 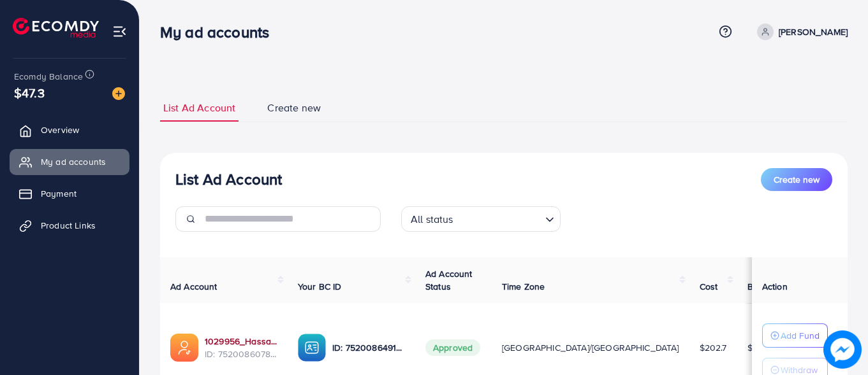 What do you see at coordinates (184, 348) in the screenshot?
I see `img: ic-ads-acc.e4c84228.svg` at bounding box center [184, 348].